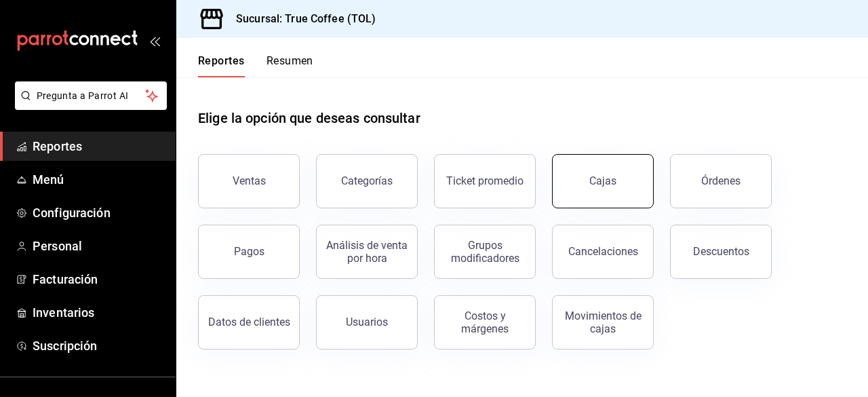 This screenshot has height=397, width=868. I want to click on span: Pregunta a Parrot AI, so click(91, 96).